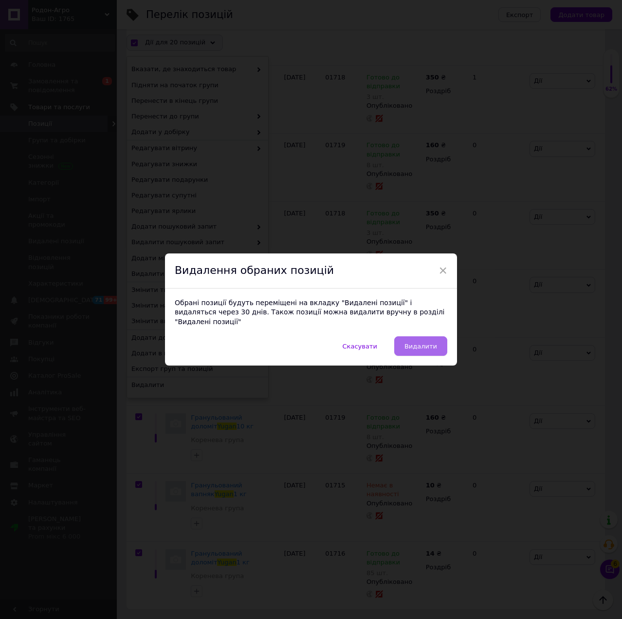  What do you see at coordinates (254, 270) in the screenshot?
I see `span: Видалення обраних позицій` at bounding box center [254, 270].